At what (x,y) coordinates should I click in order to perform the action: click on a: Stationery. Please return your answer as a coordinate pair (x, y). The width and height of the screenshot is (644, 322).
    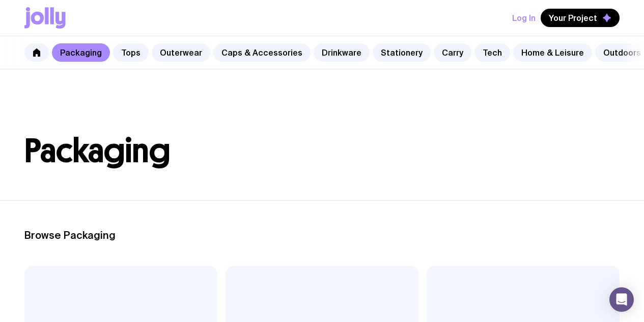
    Looking at the image, I should click on (401, 52).